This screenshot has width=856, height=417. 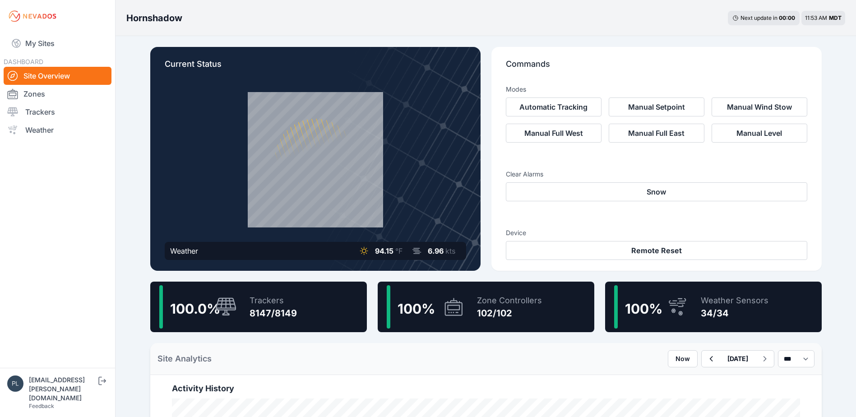 What do you see at coordinates (656, 233) in the screenshot?
I see `h3: Device` at bounding box center [656, 233].